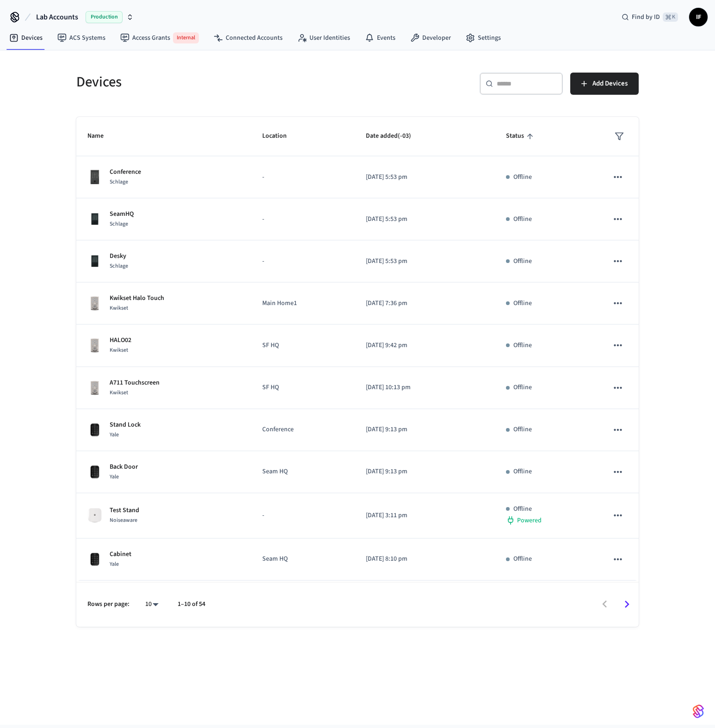 Image resolution: width=715 pixels, height=728 pixels. I want to click on img: Schlage Smart Lock, so click(95, 177).